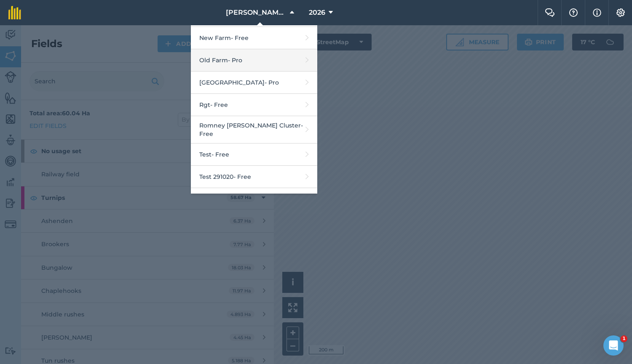 This screenshot has height=364, width=632. Describe the element at coordinates (573, 13) in the screenshot. I see `img: A question mark icon` at that location.